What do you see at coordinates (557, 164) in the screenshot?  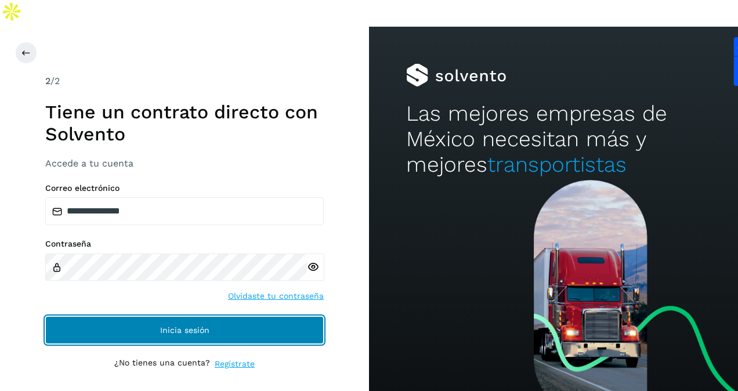 I see `span: transportistas` at bounding box center [557, 164].